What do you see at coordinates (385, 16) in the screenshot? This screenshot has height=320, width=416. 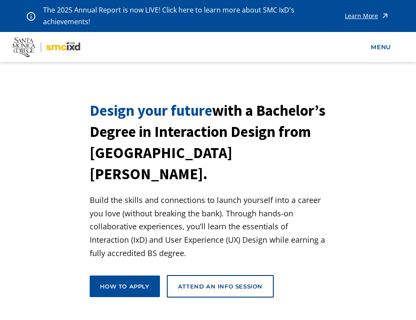 I see `img: icon - arrow - alert` at bounding box center [385, 16].